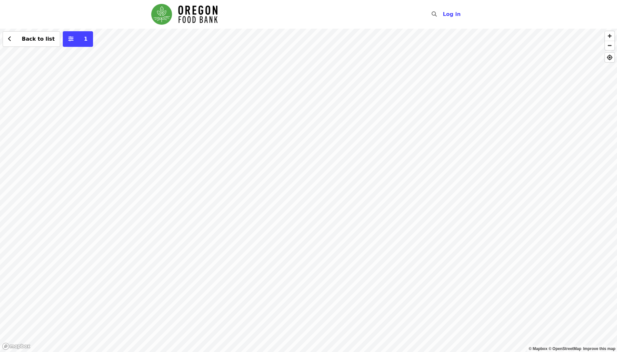 The image size is (617, 352). I want to click on span: Back to list, so click(38, 39).